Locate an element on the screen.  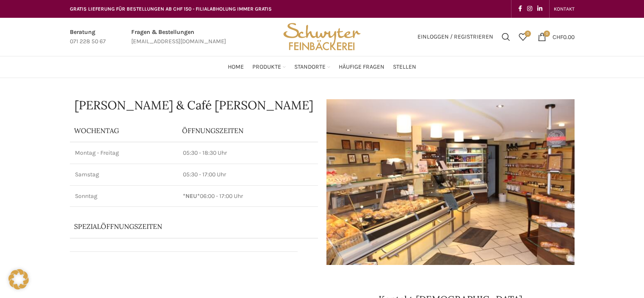
span: Standorte is located at coordinates (310, 67).